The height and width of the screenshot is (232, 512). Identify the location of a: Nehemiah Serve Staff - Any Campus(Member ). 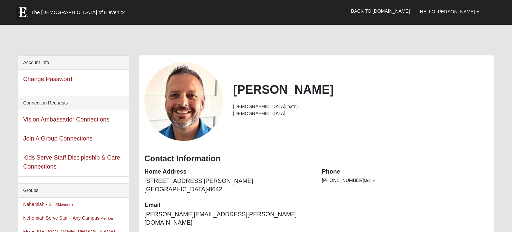
(69, 218).